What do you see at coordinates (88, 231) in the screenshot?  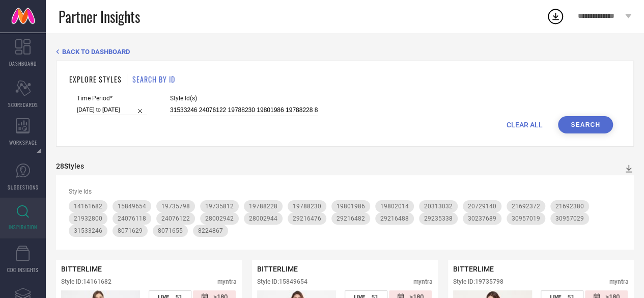 I see `span: 31533246` at bounding box center [88, 231].